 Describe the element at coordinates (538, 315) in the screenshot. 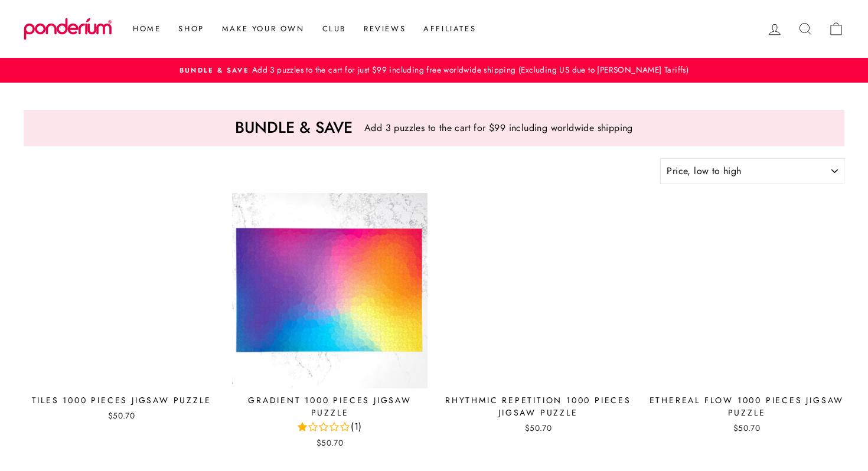

I see `a: Rhythmic Repetition 1000 Pieces Jigsaw Puzzle $50.70` at that location.